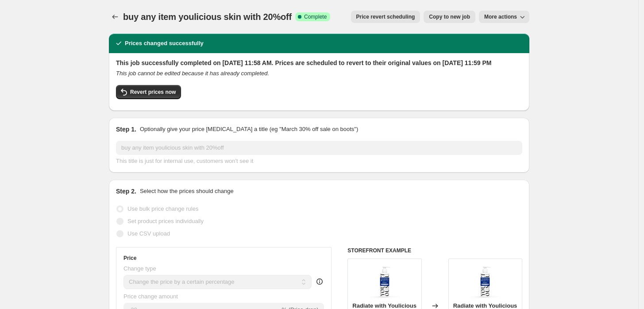 The height and width of the screenshot is (309, 644). Describe the element at coordinates (149, 233) in the screenshot. I see `span: Use CSV upload` at that location.